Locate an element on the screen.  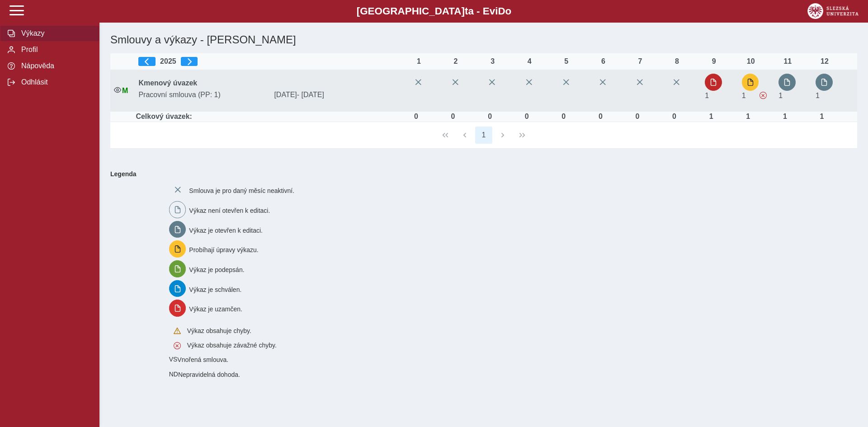
span: Smlouva je pro daný měsíc neaktivní. is located at coordinates (242, 191).